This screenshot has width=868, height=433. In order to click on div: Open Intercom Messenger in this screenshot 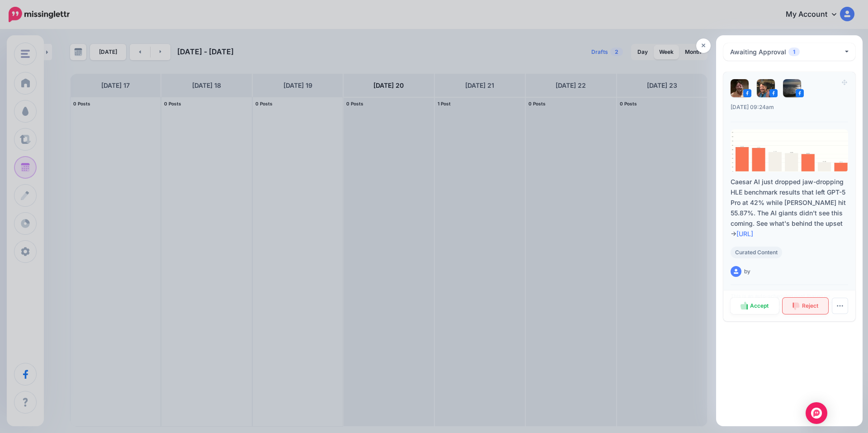, I will do `click(817, 413)`.